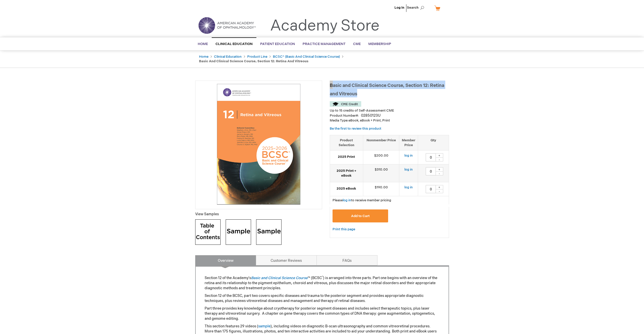 The image size is (644, 334). I want to click on p: View Samples, so click(259, 214).